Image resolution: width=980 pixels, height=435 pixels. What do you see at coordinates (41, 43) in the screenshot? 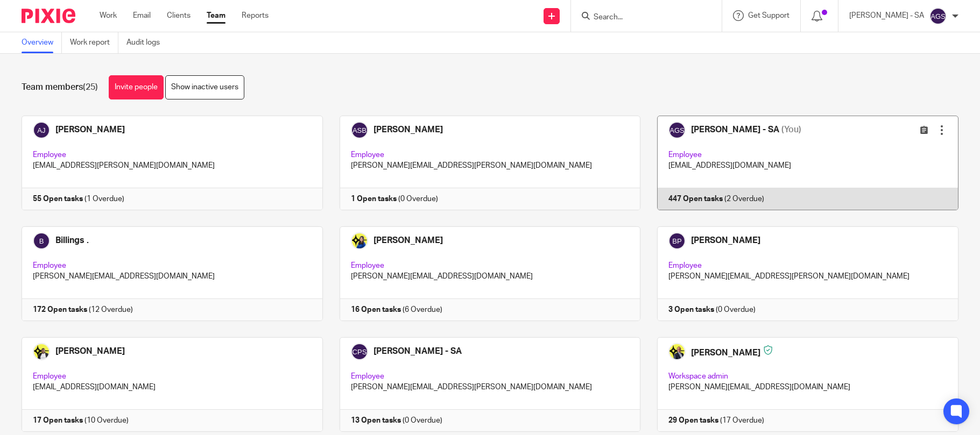
I see `a: Overview` at bounding box center [41, 43].